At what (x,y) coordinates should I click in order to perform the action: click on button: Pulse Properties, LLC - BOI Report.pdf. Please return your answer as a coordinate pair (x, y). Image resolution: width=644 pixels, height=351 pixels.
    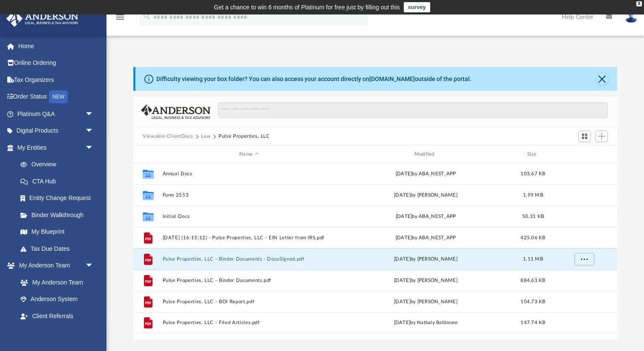
    Looking at the image, I should click on (249, 302).